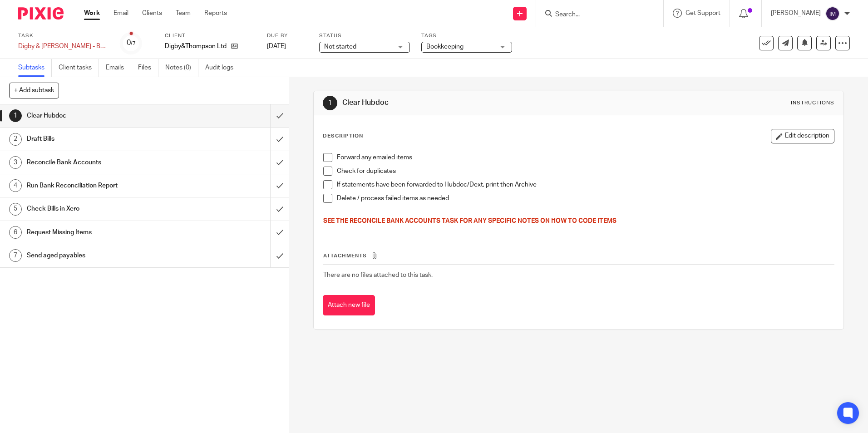 Image resolution: width=868 pixels, height=433 pixels. What do you see at coordinates (35, 68) in the screenshot?
I see `a: Subtasks` at bounding box center [35, 68].